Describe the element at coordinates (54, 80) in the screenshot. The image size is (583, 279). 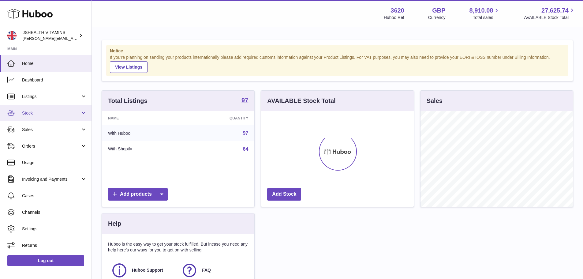
I see `span: Dashboard` at that location.